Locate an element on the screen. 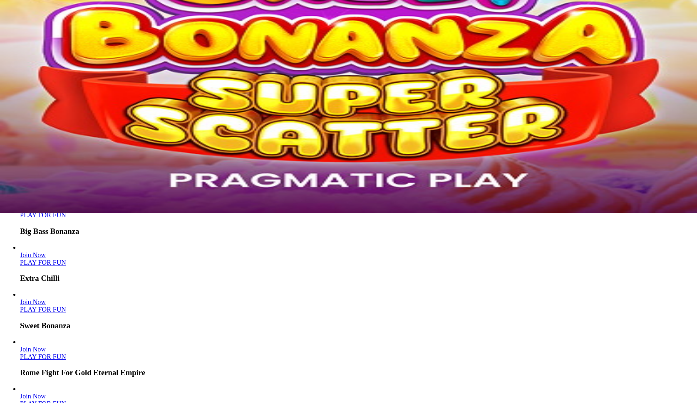 The image size is (697, 403). a: Big Bass Bonanza is located at coordinates (43, 215).